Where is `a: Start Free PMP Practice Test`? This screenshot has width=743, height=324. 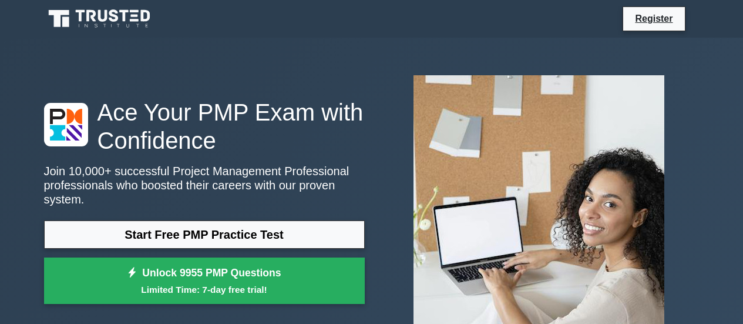 a: Start Free PMP Practice Test is located at coordinates (204, 234).